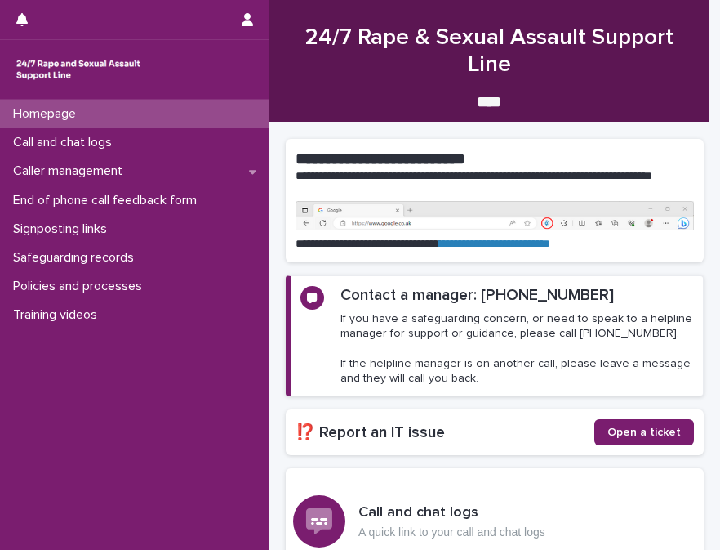 The image size is (720, 550). What do you see at coordinates (77, 257) in the screenshot?
I see `p: Safeguarding records` at bounding box center [77, 257].